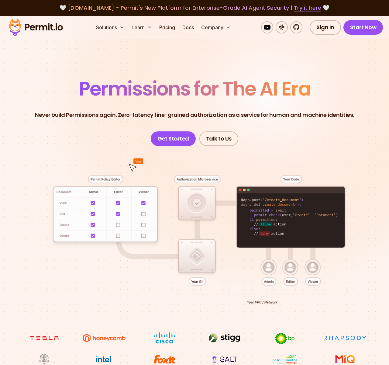 The height and width of the screenshot is (365, 389). I want to click on a: Talk to Us, so click(219, 139).